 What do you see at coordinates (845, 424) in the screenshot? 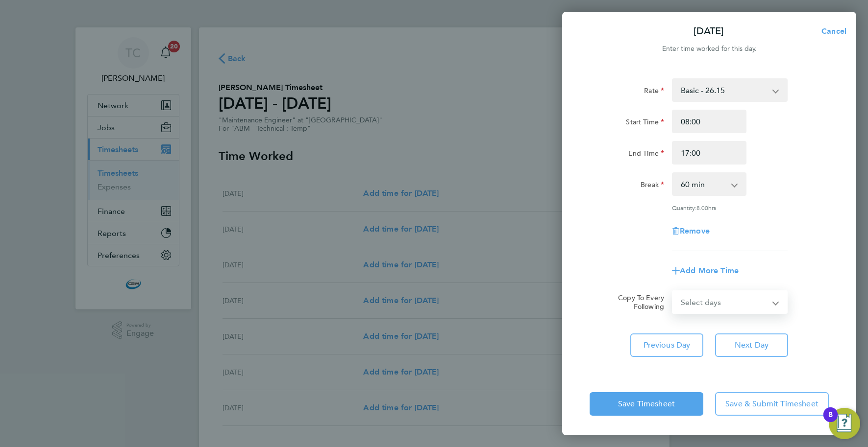
I see `button: Open Resource Center, 8 new notifications` at bounding box center [845, 424].